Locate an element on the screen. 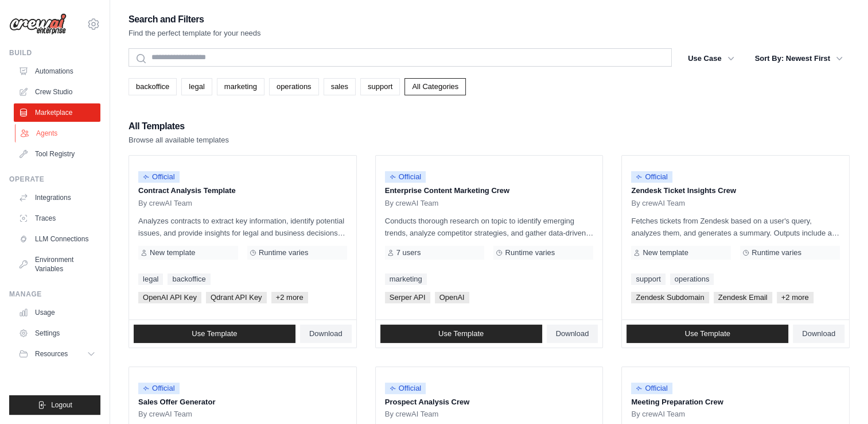  div: Build is located at coordinates (55, 53).